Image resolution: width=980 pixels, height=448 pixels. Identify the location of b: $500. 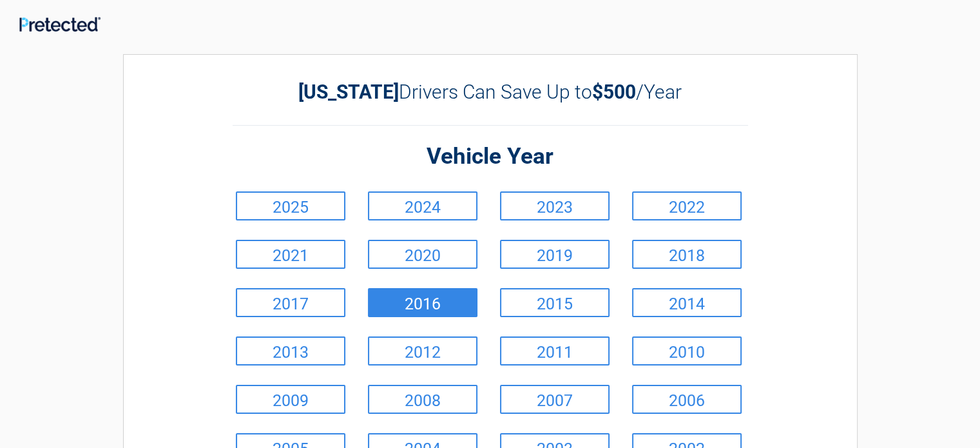
(614, 92).